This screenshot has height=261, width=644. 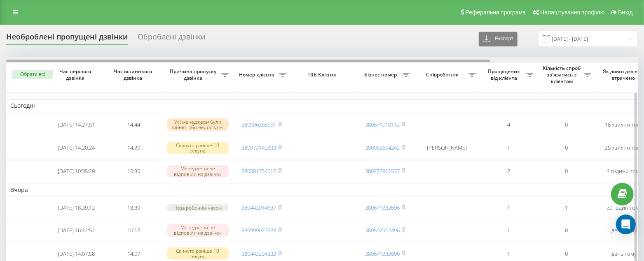 What do you see at coordinates (383, 148) in the screenshot?
I see `a: 380953654242` at bounding box center [383, 148].